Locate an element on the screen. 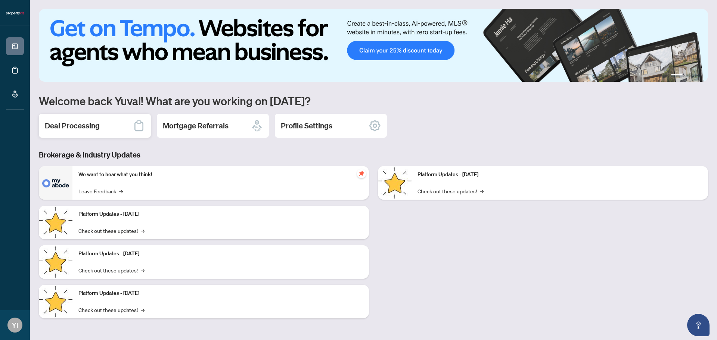 The height and width of the screenshot is (340, 717). img: logo is located at coordinates (15, 13).